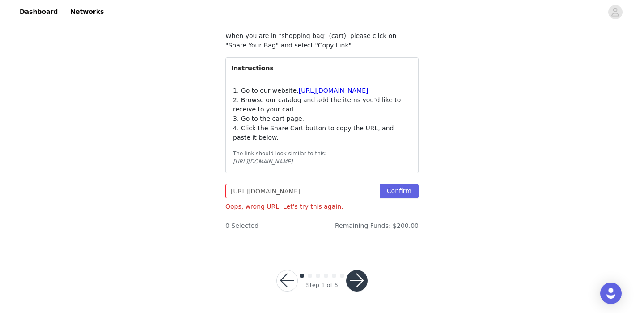  Describe the element at coordinates (322, 133) in the screenshot. I see `p: 4. Click the Share Cart button to copy the URL, and paste it below.` at that location.